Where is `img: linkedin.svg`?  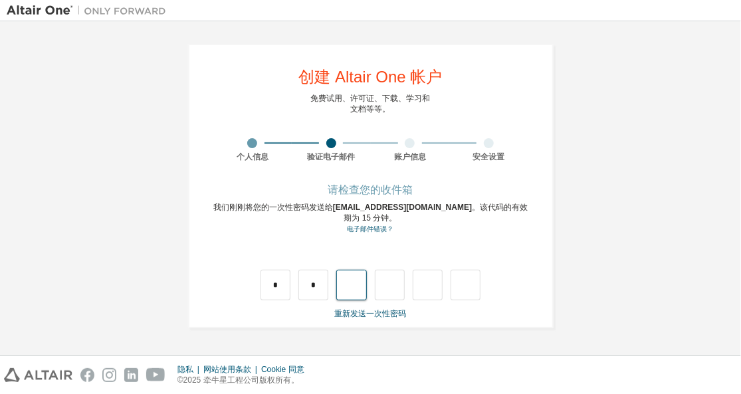 img: linkedin.svg is located at coordinates (131, 375).